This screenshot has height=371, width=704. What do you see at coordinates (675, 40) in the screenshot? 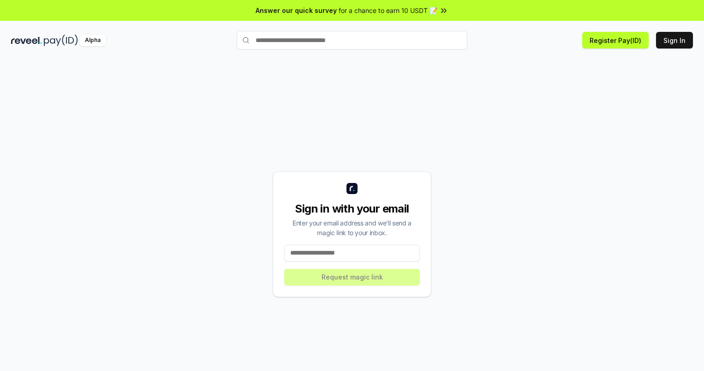
I see `button: Sign In` at bounding box center [675, 40].